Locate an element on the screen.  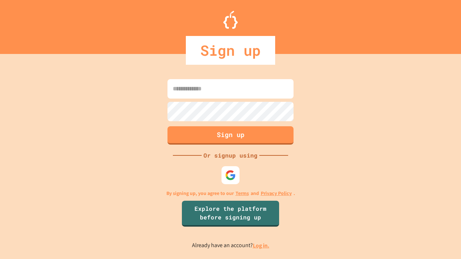
a: Privacy Policy is located at coordinates (276, 193).